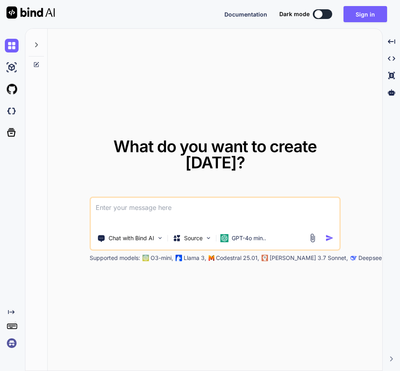 Image resolution: width=400 pixels, height=371 pixels. I want to click on img: ai-studio, so click(12, 67).